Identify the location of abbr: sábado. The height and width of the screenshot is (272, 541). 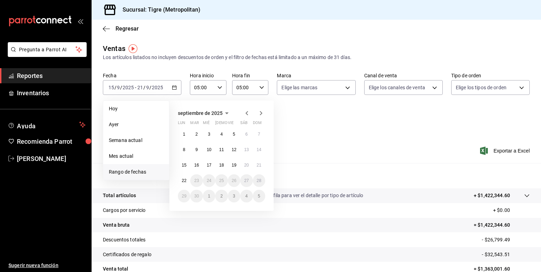
(244, 124).